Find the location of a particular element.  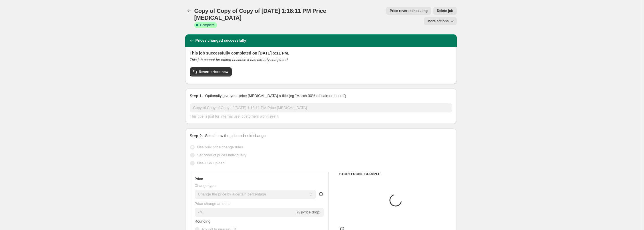

p: Select how the prices should change is located at coordinates (235, 136).